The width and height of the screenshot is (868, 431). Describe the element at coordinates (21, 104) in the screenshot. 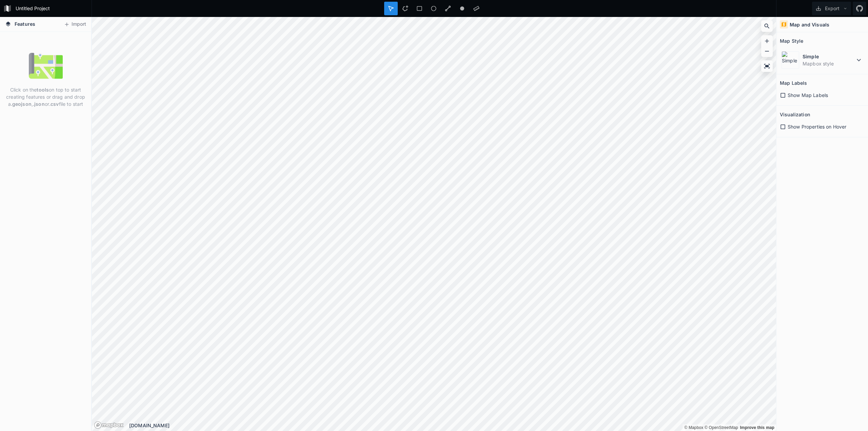

I see `strong: .geojson` at that location.